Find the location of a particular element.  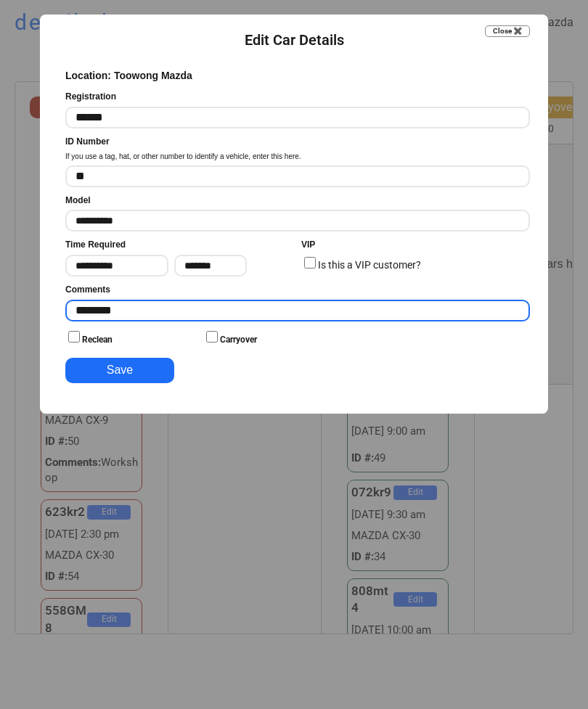

label: Carryover is located at coordinates (238, 340).